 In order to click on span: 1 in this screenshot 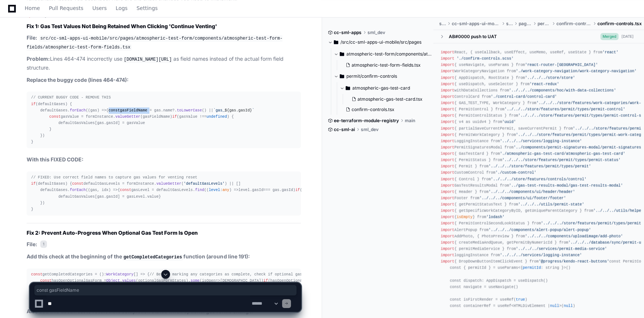, I will do `click(44, 244)`.